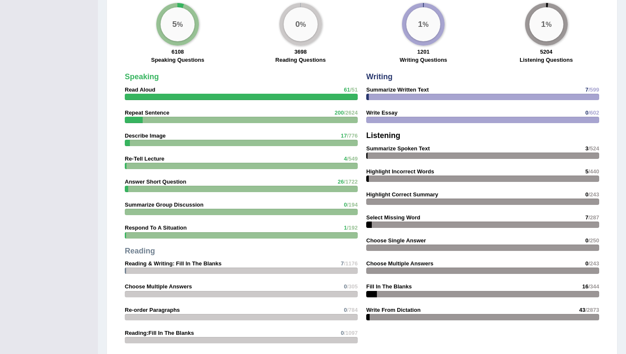  What do you see at coordinates (140, 251) in the screenshot?
I see `strong: Reading` at bounding box center [140, 251].